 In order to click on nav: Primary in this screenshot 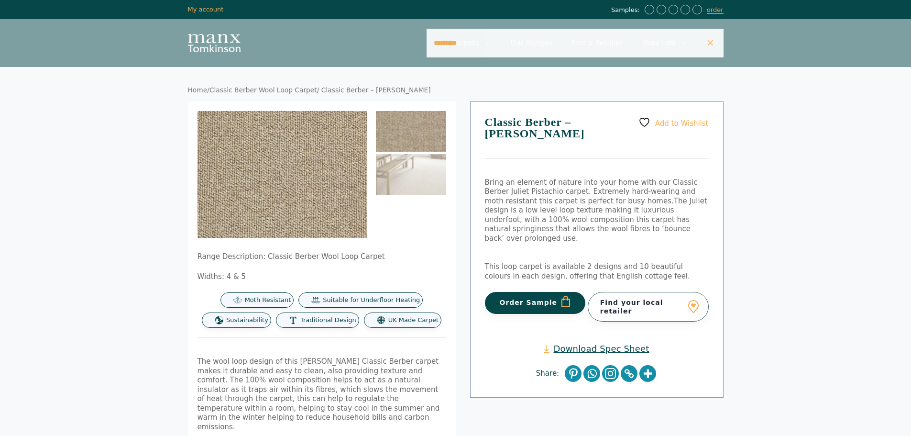, I will do `click(575, 43)`.